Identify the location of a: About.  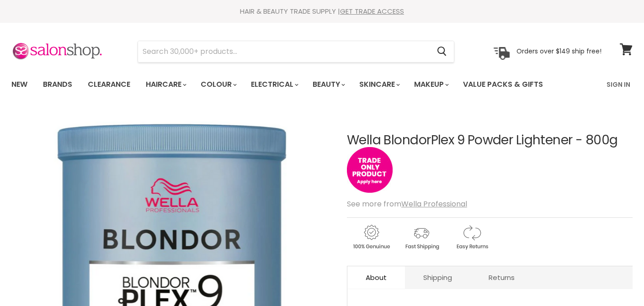
(376, 278).